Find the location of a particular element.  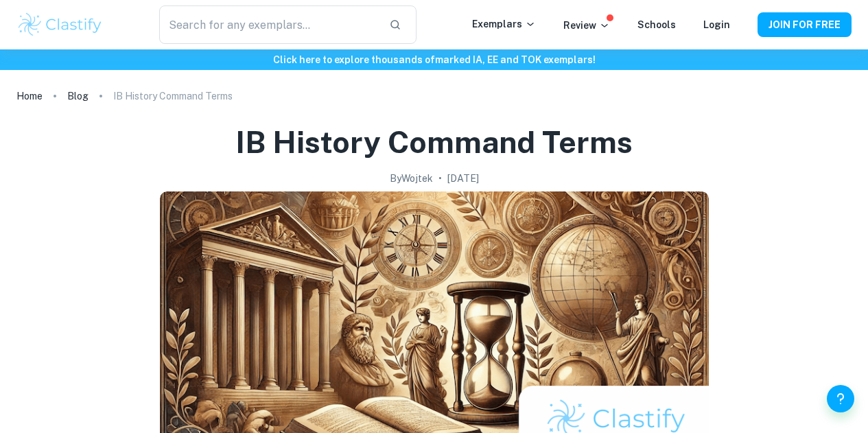

a: Home is located at coordinates (30, 96).